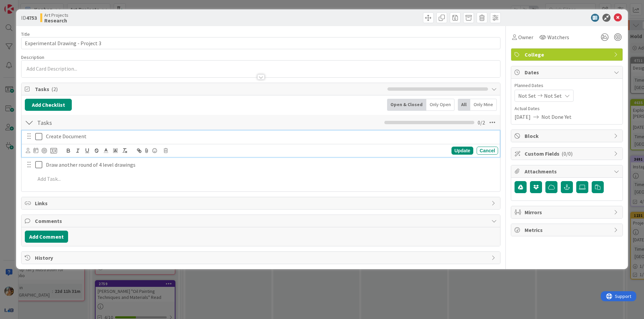  I want to click on b: Research, so click(56, 20).